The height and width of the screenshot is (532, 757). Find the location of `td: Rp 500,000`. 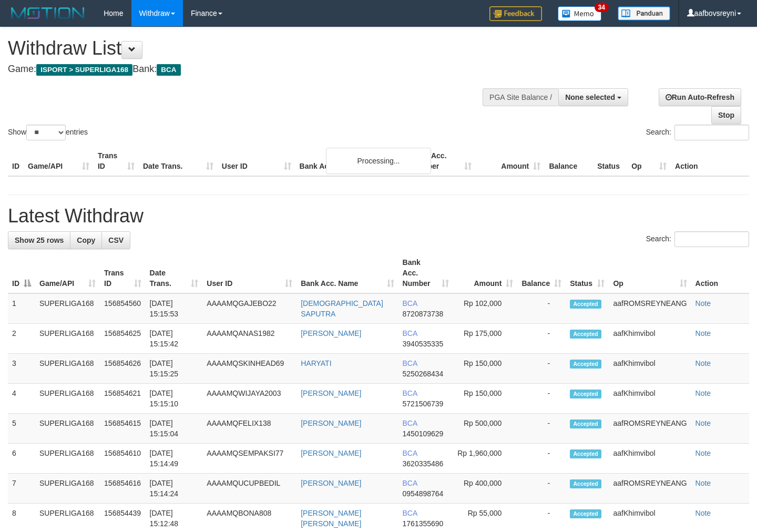

td: Rp 500,000 is located at coordinates (485, 428).